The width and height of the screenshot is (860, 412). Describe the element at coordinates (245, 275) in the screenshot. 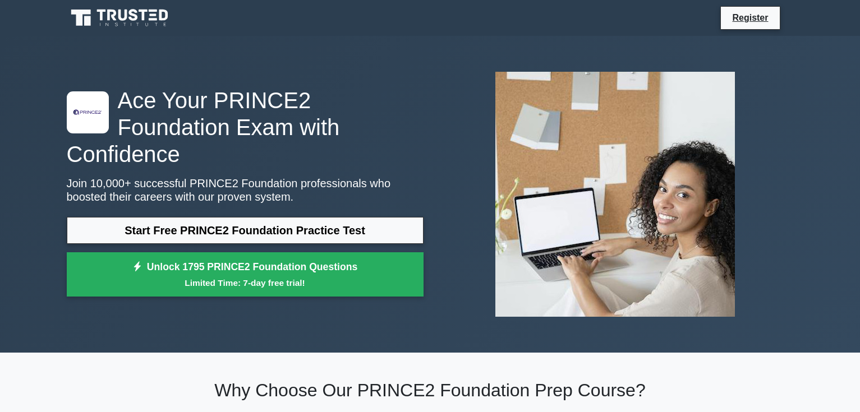

I see `a: Unlock 1795 PRINCE2 Foundation QuestionsLimited Time: 7-day free trial!` at that location.